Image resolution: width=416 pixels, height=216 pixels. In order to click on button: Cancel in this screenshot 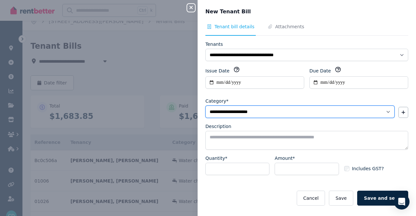, I will do `click(311, 198)`.